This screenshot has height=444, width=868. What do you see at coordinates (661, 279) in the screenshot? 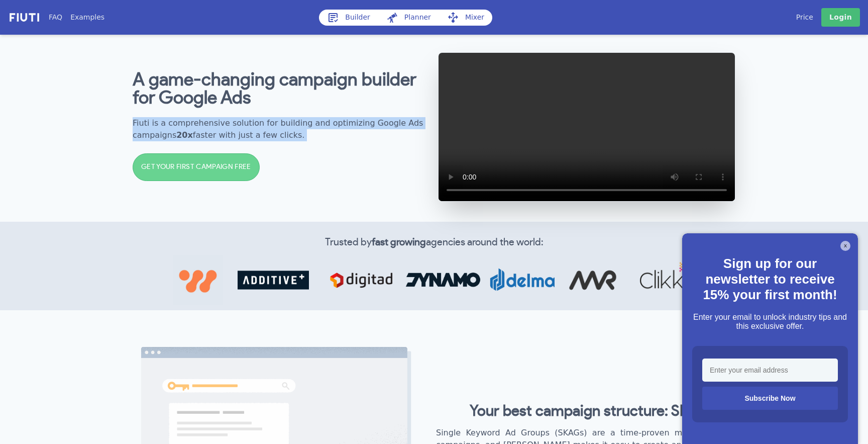
I see `img: 5680c82.png` at bounding box center [661, 279].